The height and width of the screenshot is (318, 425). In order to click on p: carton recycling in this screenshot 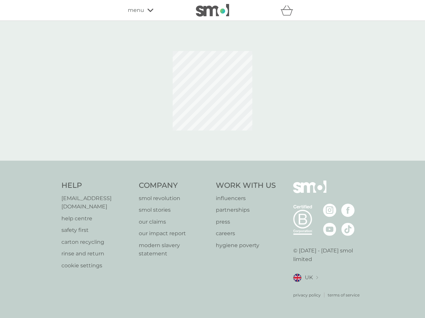, I will do `click(97, 242)`.